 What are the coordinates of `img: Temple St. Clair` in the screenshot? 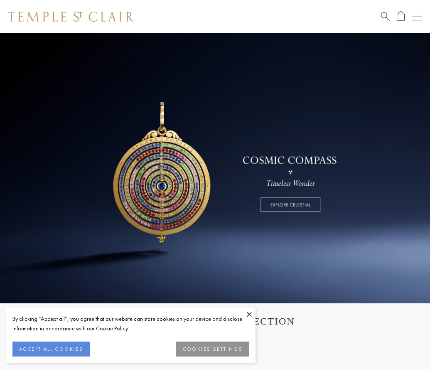 It's located at (71, 17).